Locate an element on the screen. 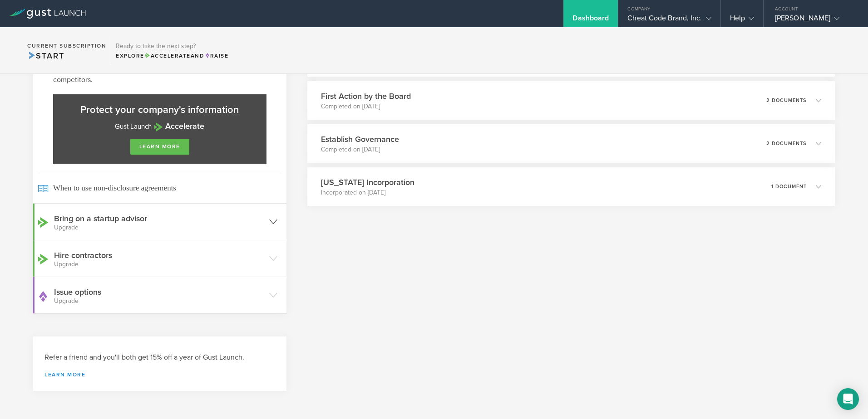 This screenshot has height=419, width=868. span: When to use non-disclosure agreements is located at coordinates (160, 188).